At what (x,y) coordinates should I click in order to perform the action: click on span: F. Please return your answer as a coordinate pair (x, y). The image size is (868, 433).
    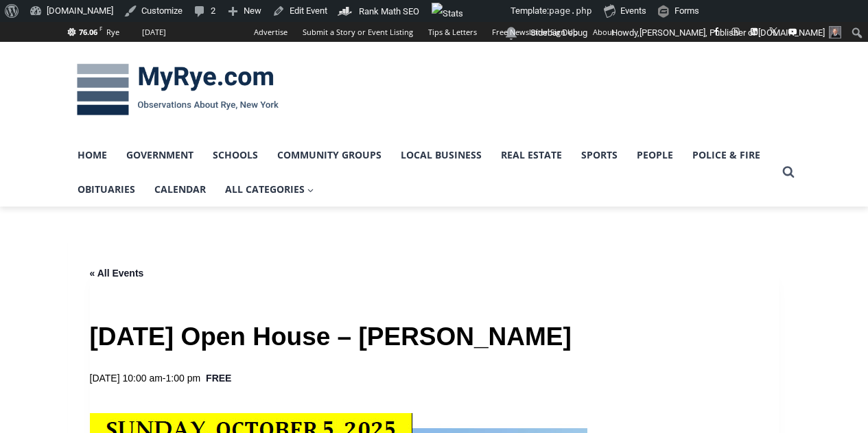
    Looking at the image, I should click on (101, 28).